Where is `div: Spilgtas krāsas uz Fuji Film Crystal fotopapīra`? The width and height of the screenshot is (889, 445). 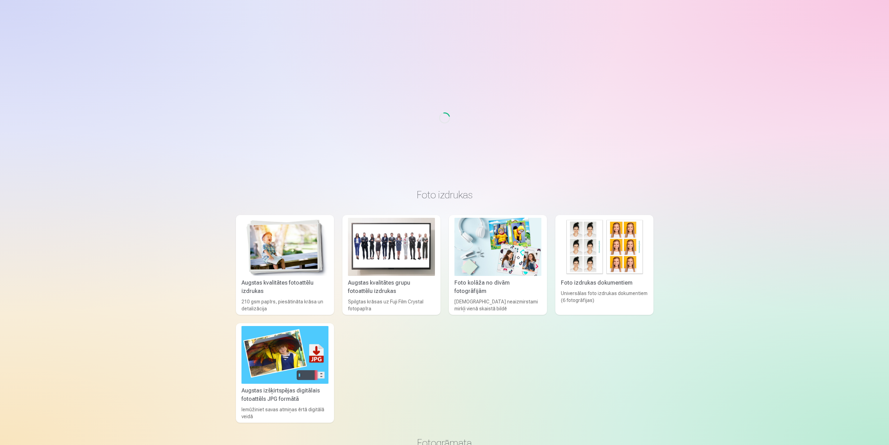 div: Spilgtas krāsas uz Fuji Film Crystal fotopapīra is located at coordinates (391, 305).